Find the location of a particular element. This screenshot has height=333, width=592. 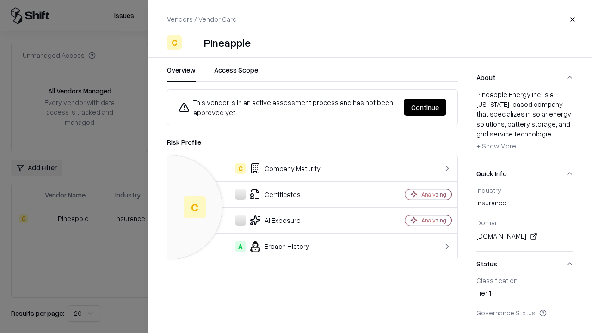

div: Domain is located at coordinates (525, 222).